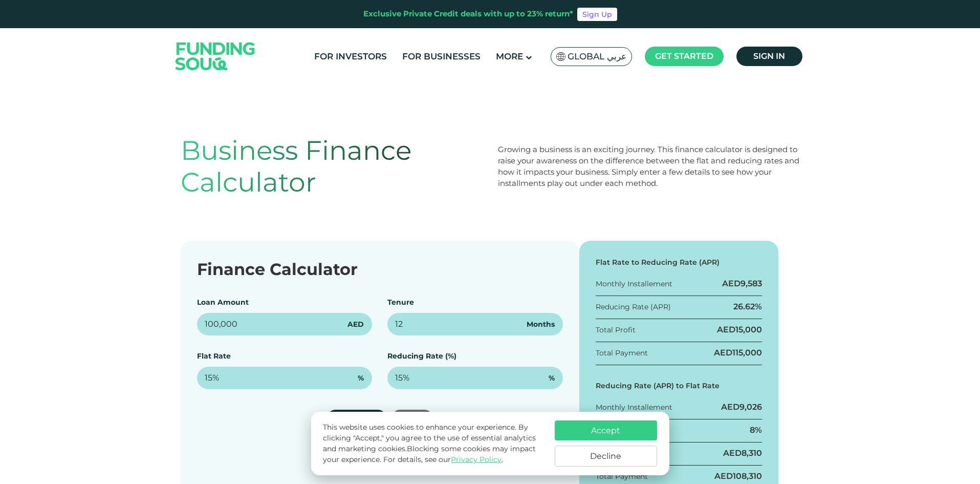 The height and width of the screenshot is (484, 980). What do you see at coordinates (679, 262) in the screenshot?
I see `div: Flat Rate to Reducing Rate (APR)` at bounding box center [679, 262].